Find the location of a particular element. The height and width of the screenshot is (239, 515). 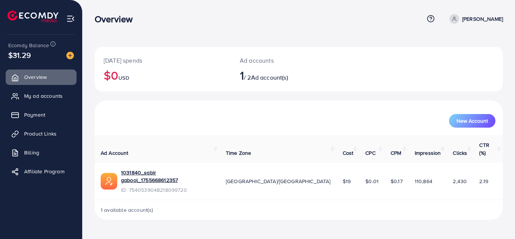

a: Billing is located at coordinates (41, 152).